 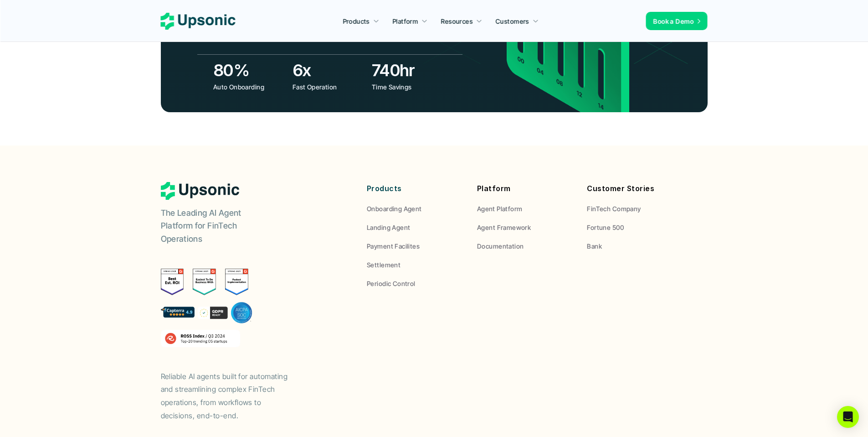 What do you see at coordinates (504, 227) in the screenshot?
I see `span: Agent Framework` at bounding box center [504, 227].